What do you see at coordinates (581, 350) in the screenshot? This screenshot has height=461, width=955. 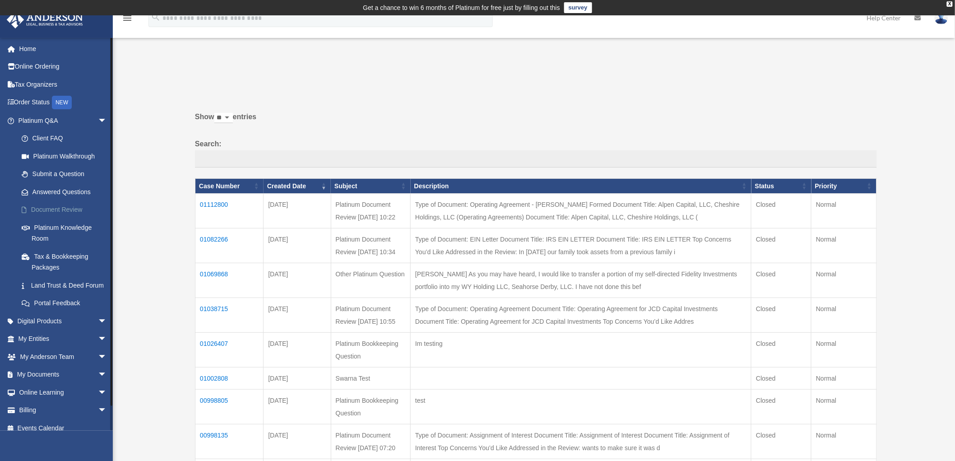 I see `td: Im testing` at bounding box center [581, 350].